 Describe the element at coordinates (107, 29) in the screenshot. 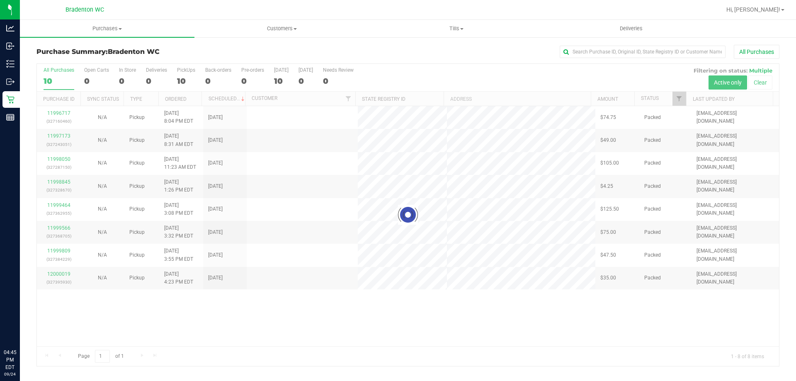

I see `a: Purchases` at that location.